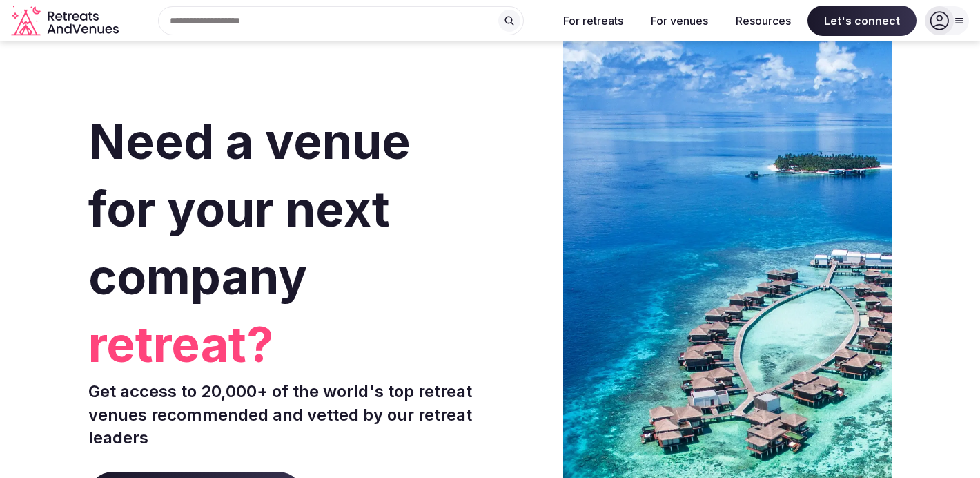 This screenshot has height=478, width=980. I want to click on button: For venues, so click(679, 20).